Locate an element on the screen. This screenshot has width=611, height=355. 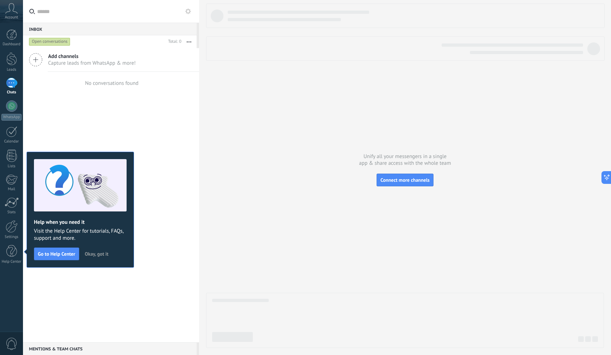
h2: Help when you need it is located at coordinates (80, 222).